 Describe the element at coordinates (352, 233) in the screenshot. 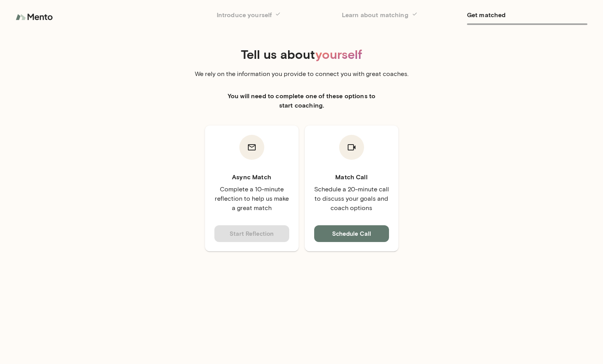

I see `button: Schedule Call` at that location.